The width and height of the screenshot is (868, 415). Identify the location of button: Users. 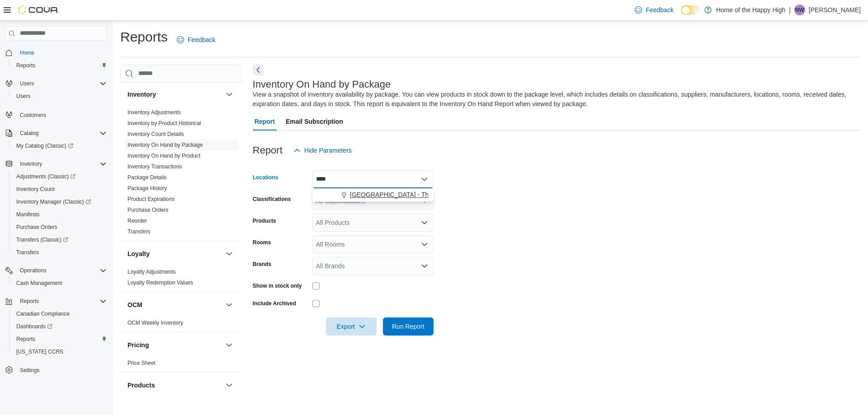
(26, 83).